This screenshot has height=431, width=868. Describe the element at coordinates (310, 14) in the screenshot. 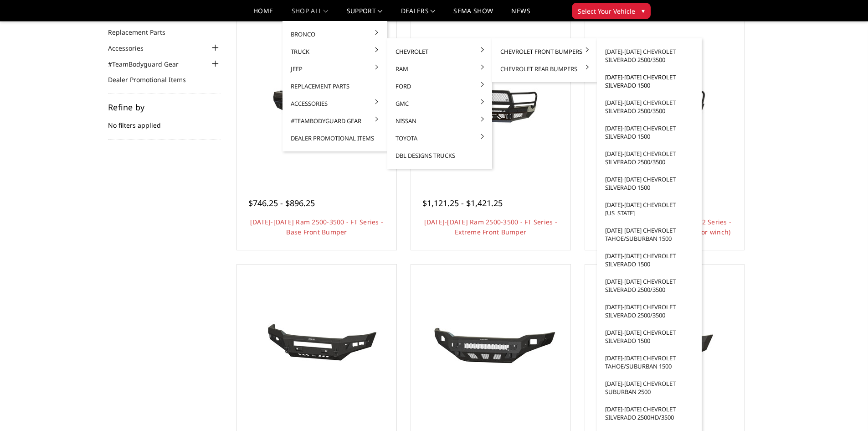

I see `a: shop all` at that location.